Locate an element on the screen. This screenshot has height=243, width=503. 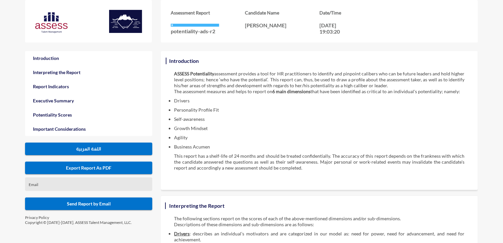
a: Potentiality Scores is located at coordinates (89, 115).